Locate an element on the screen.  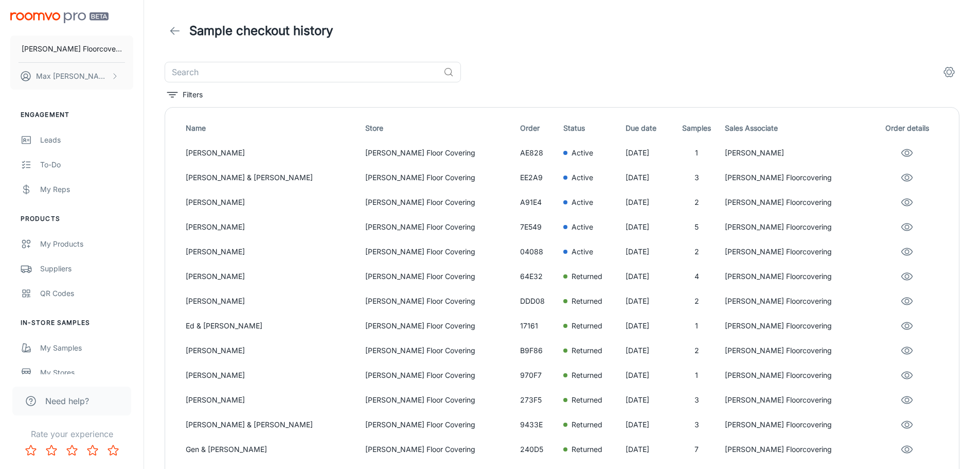
div: Leads is located at coordinates (86, 140).